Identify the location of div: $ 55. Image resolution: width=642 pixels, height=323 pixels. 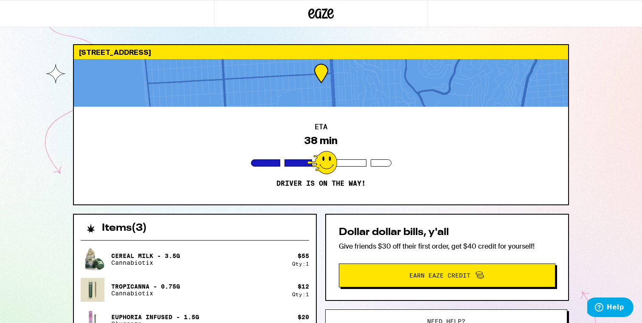
(303, 256).